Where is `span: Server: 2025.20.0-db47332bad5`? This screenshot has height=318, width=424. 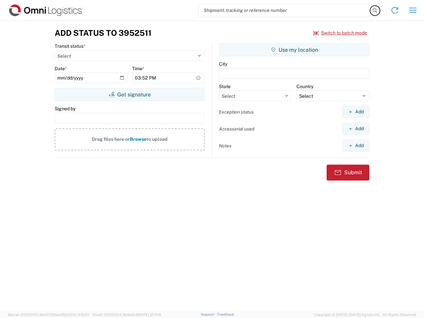 span: Server: 2025.20.0-db47332bad5 is located at coordinates (49, 315).